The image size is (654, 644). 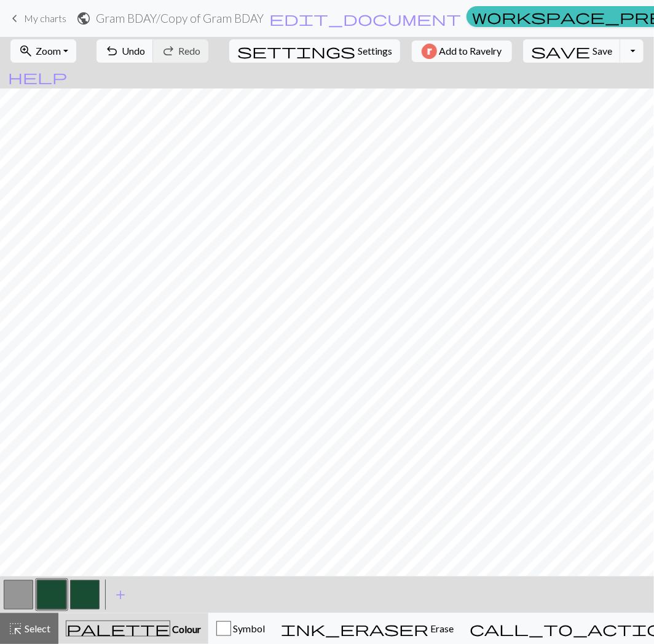 What do you see at coordinates (430, 51) in the screenshot?
I see `img: Ravelry` at bounding box center [430, 51].